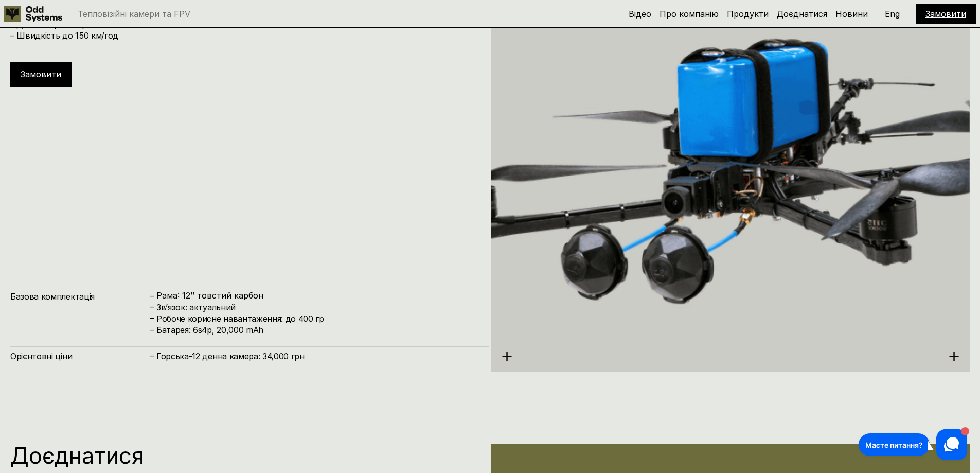 The image size is (980, 473). What do you see at coordinates (166, 455) in the screenshot?
I see `h1: Доєднатися` at bounding box center [166, 455].